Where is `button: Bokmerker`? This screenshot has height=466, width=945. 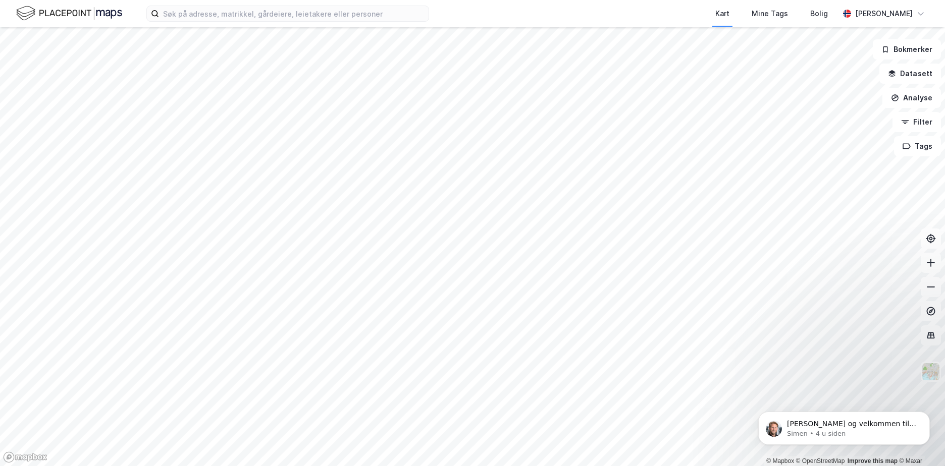
button: Bokmerker is located at coordinates (907, 49).